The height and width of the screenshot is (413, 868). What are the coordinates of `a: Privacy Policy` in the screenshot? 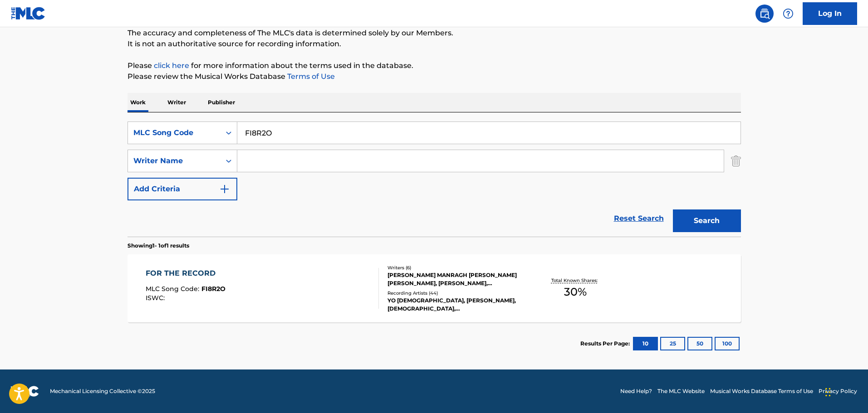 It's located at (837, 391).